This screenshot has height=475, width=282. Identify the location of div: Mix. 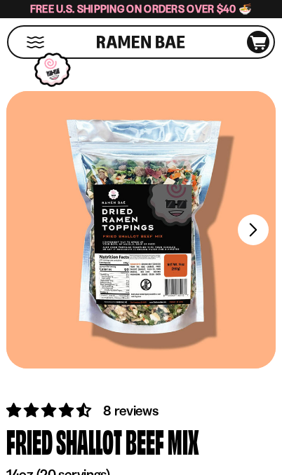
(183, 442).